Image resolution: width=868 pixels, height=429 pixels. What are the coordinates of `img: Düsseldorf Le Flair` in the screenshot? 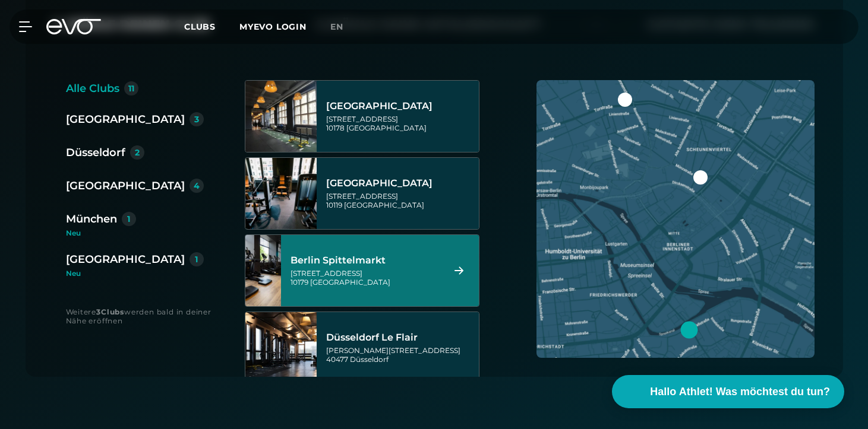 It's located at (281, 348).